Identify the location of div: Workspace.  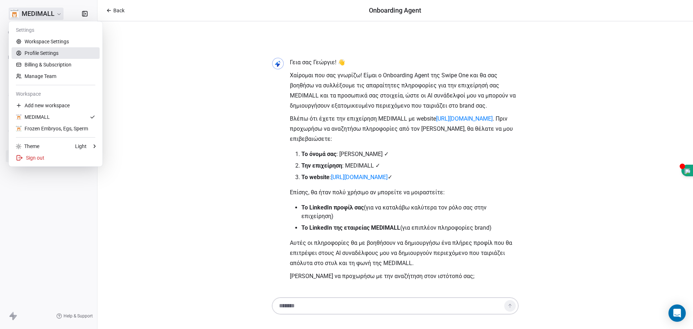
(56, 94).